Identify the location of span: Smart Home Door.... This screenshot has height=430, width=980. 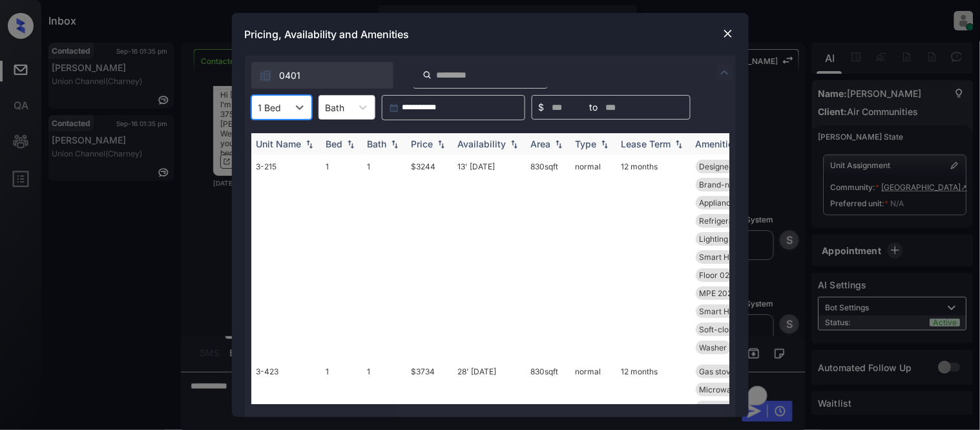
(735, 311).